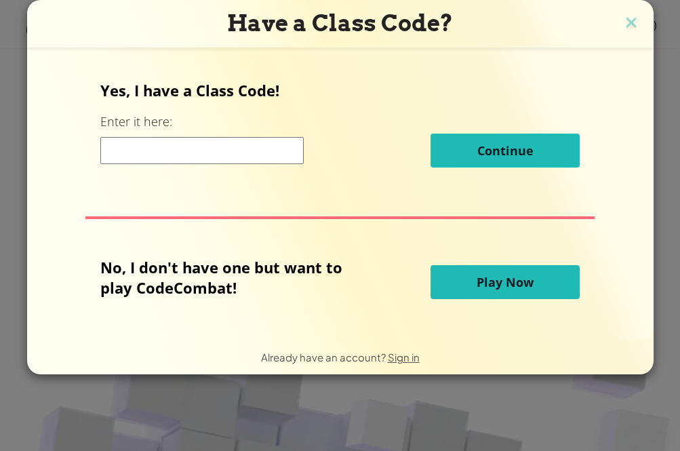 The width and height of the screenshot is (680, 451). What do you see at coordinates (505, 282) in the screenshot?
I see `span: Play Now` at bounding box center [505, 282].